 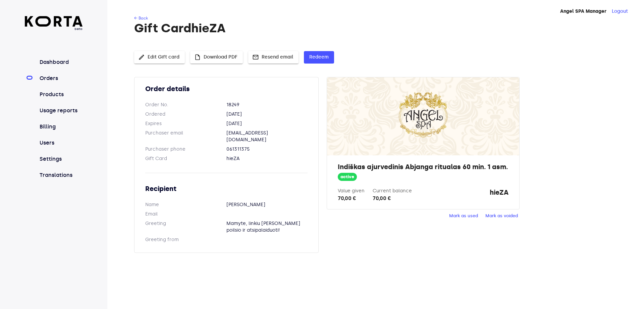 What do you see at coordinates (583, 11) in the screenshot?
I see `strong: Angel SPA Manager` at bounding box center [583, 11].